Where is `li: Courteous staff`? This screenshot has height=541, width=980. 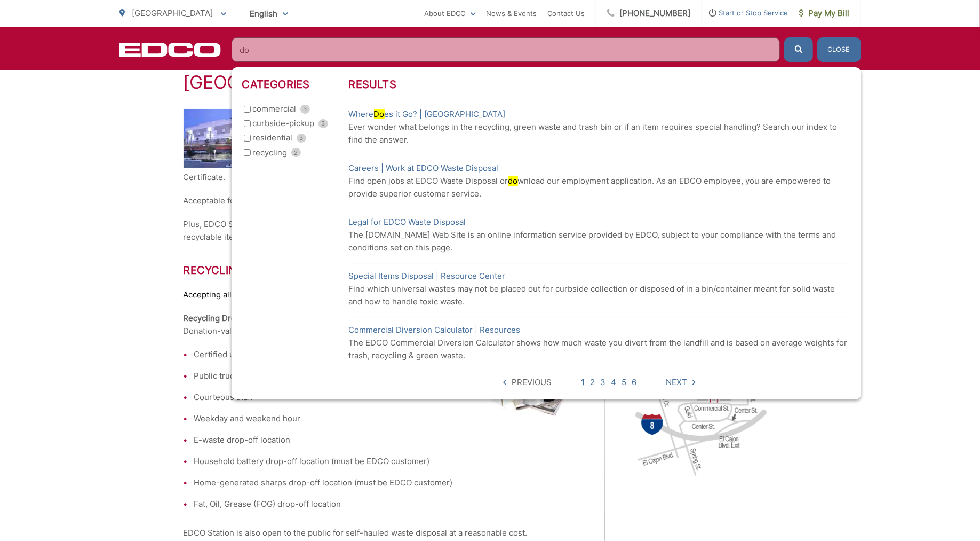
li: Courteous staff is located at coordinates (386, 397).